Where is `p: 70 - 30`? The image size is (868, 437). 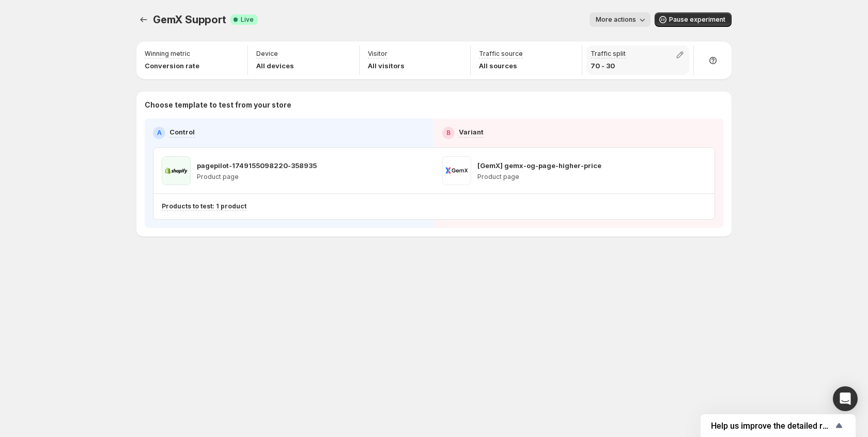 p: 70 - 30 is located at coordinates (608, 66).